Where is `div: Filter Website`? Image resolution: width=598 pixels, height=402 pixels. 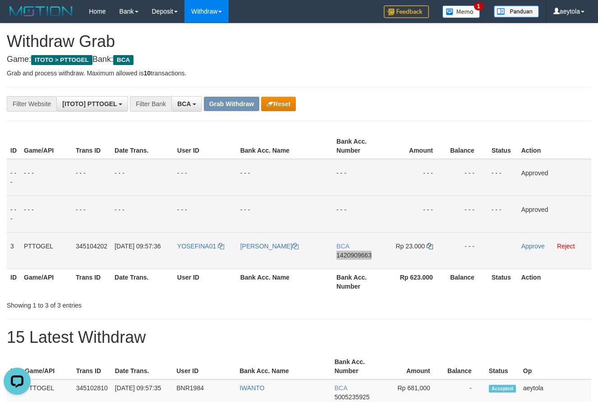 div: Filter Website is located at coordinates (32, 104).